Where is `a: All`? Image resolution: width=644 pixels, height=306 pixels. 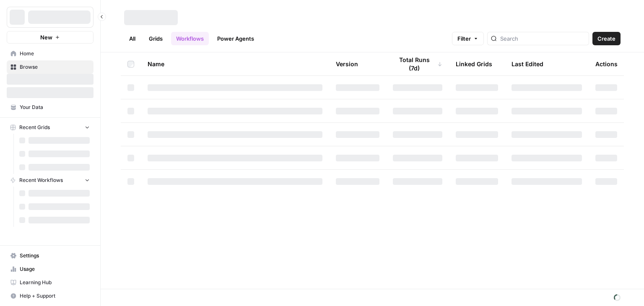
a: All is located at coordinates (132, 38).